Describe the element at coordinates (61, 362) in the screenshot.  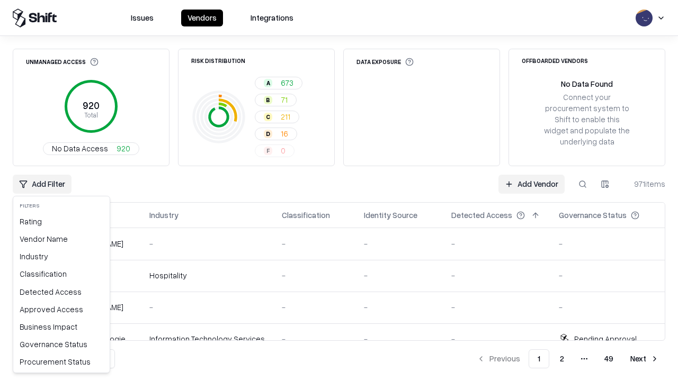
I see `div: Procurement Status` at that location.